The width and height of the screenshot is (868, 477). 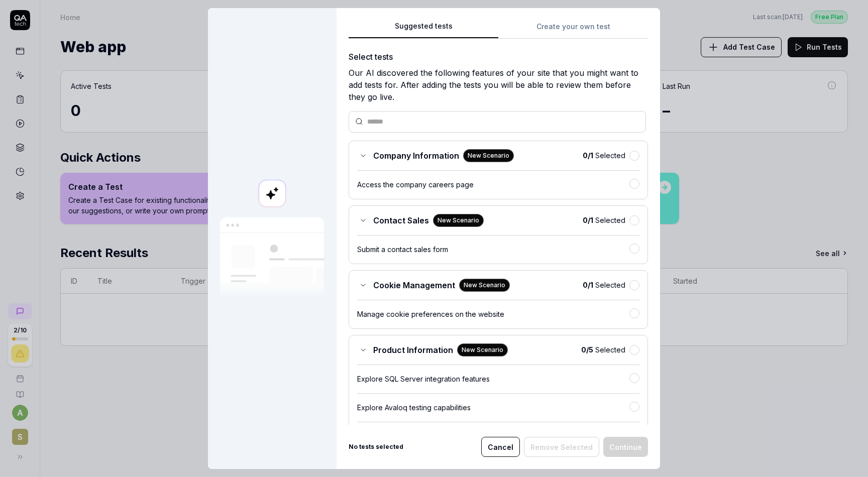 What do you see at coordinates (416, 155) in the screenshot?
I see `span: Company Information` at bounding box center [416, 155].